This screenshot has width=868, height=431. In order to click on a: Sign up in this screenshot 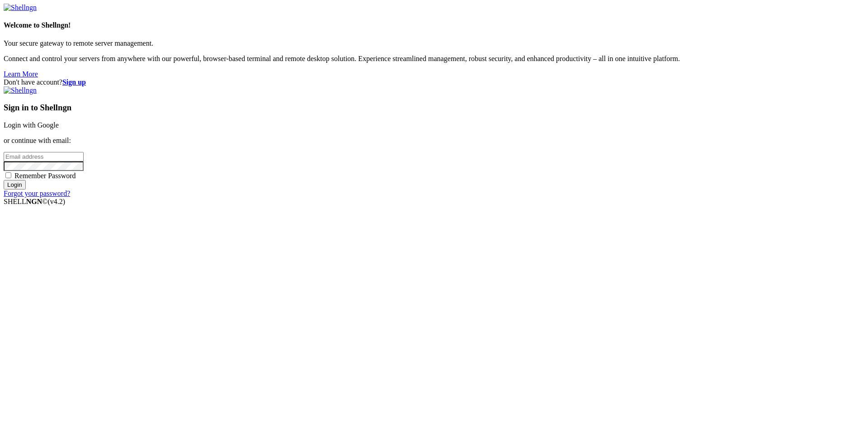, I will do `click(74, 82)`.